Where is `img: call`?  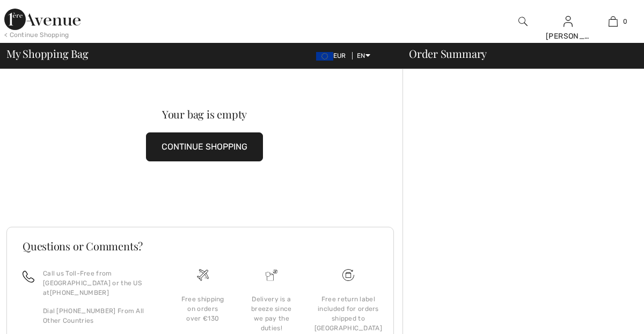 img: call is located at coordinates (28, 276).